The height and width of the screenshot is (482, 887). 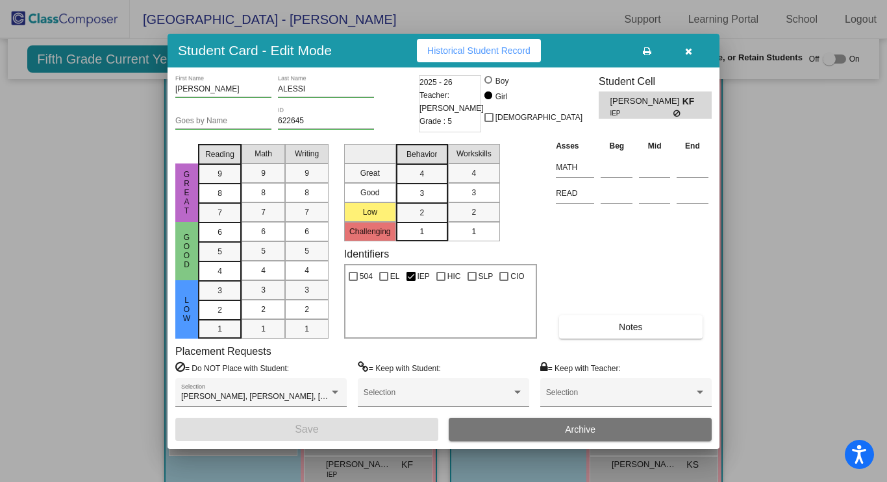 I want to click on label: = Keep with Teacher:, so click(x=580, y=368).